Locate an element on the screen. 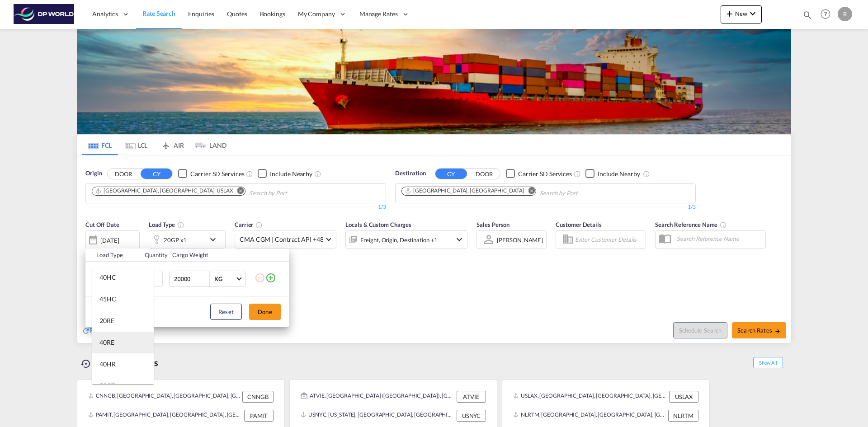  div: 40RE is located at coordinates (106, 342).